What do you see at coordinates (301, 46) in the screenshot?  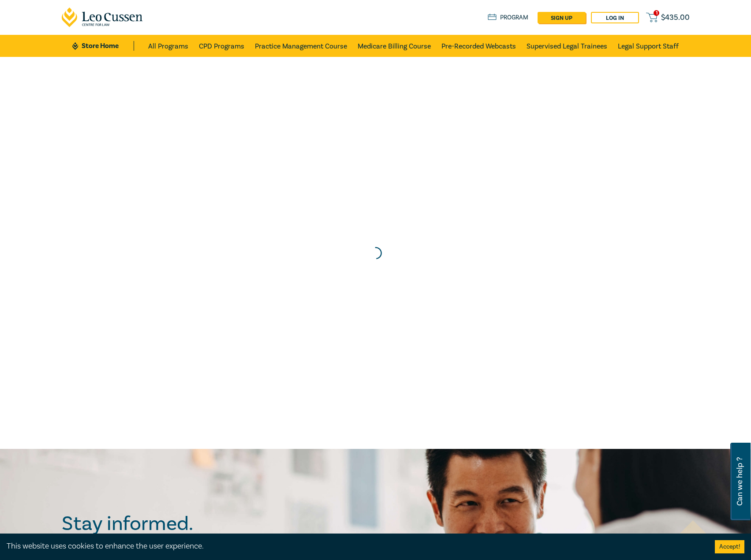 I see `a: Practice Management Course` at bounding box center [301, 46].